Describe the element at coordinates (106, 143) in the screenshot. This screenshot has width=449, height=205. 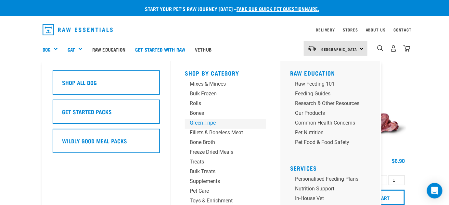
I see `a: Wildly Good Meal Packs` at that location.